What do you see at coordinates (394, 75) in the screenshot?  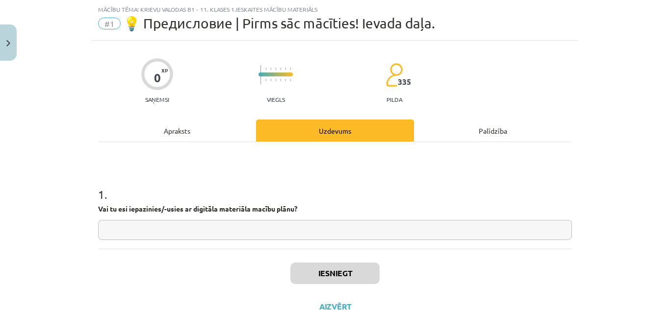 I see `img: students-c634bb4e5e11cddfef0936a35e636f08e4e9abd3cc4e673bd6f9a4125e45ecb1.svg` at bounding box center [394, 75].